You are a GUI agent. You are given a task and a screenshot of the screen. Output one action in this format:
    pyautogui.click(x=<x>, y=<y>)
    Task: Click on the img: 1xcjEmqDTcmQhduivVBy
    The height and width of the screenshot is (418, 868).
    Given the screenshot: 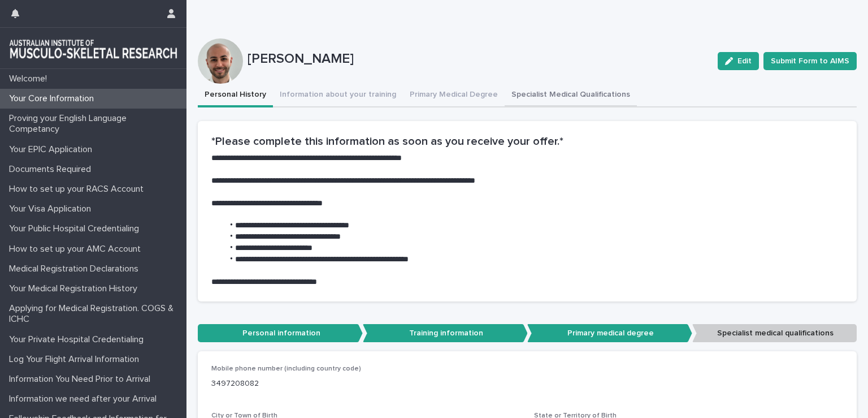 What is the action you would take?
    pyautogui.click(x=94, y=48)
    